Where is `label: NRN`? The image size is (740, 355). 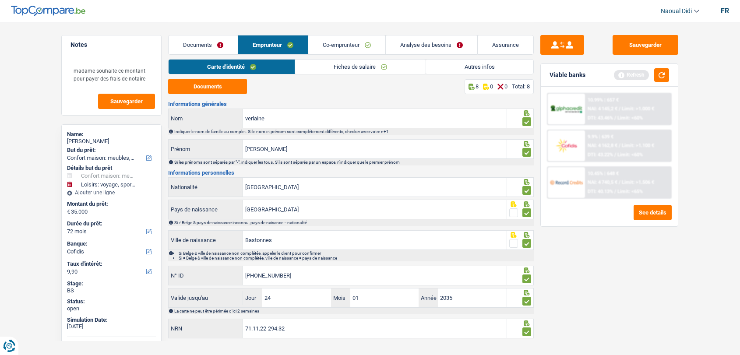 label: NRN is located at coordinates (206, 329).